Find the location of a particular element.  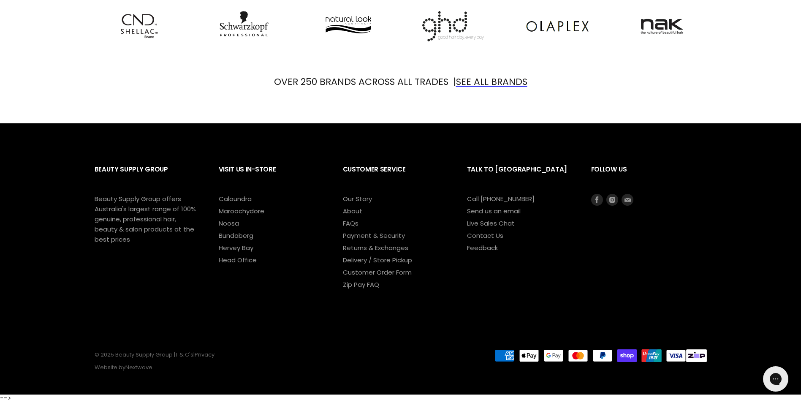

a: T & C's is located at coordinates (184, 354).